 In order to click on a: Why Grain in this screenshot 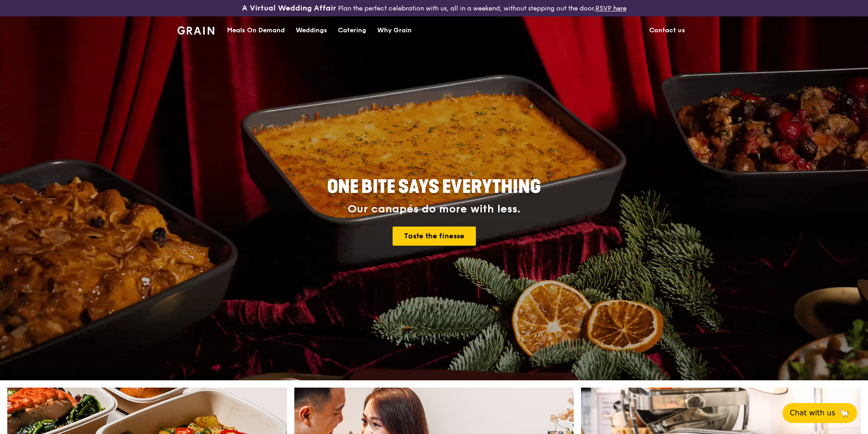, I will do `click(394, 31)`.